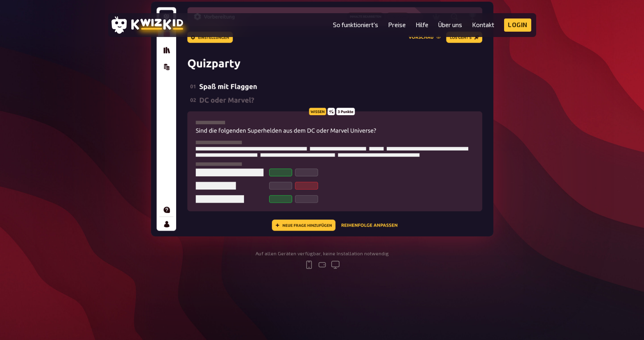  I want to click on a: Login, so click(518, 25).